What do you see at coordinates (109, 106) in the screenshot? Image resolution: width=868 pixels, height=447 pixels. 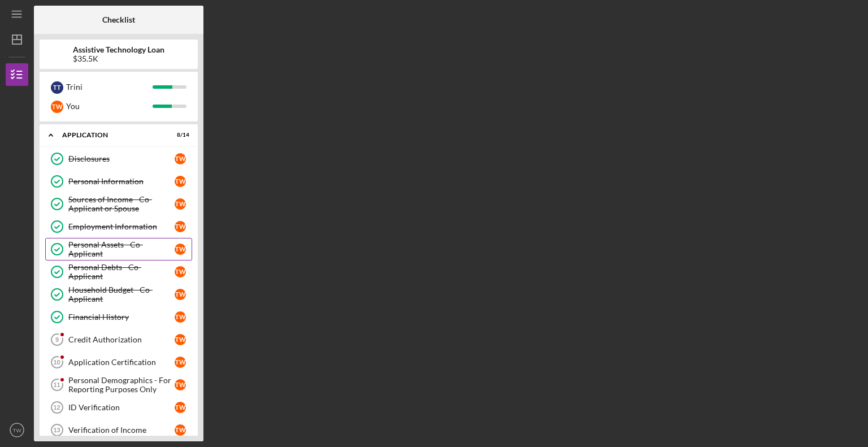 I see `div: You` at bounding box center [109, 106].